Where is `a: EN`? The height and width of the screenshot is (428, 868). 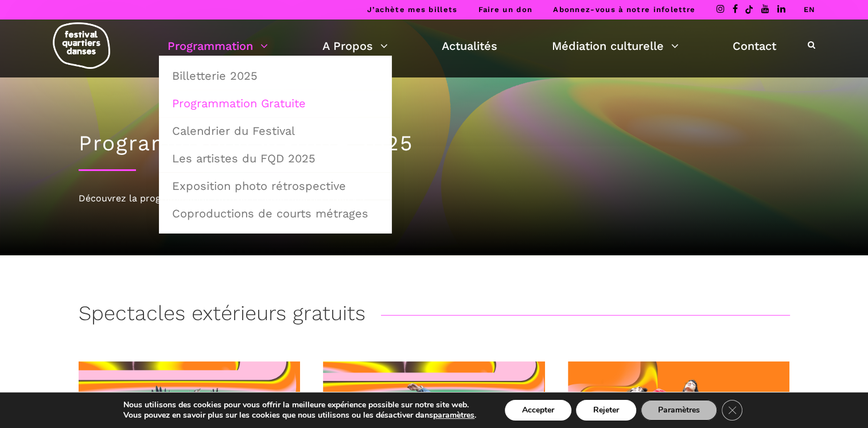
a: EN is located at coordinates (809, 10).